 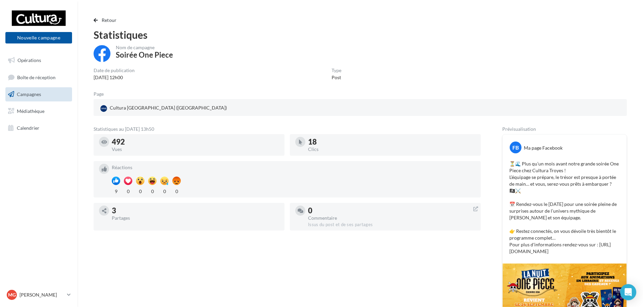 What do you see at coordinates (392, 218) in the screenshot?
I see `div: Commentaire` at bounding box center [392, 218].